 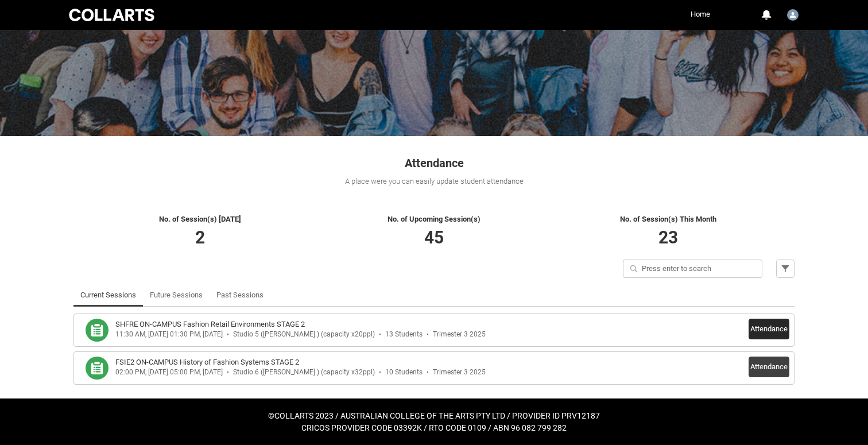 What do you see at coordinates (240, 295) in the screenshot?
I see `a: Past Sessions` at bounding box center [240, 295].